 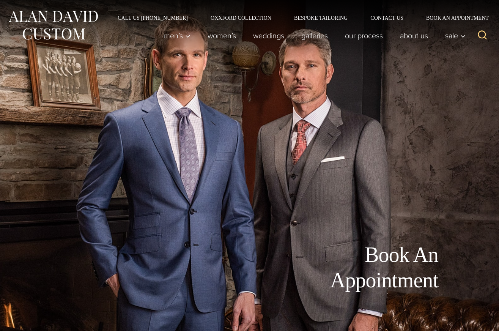 I want to click on span: Men’s, so click(x=177, y=36).